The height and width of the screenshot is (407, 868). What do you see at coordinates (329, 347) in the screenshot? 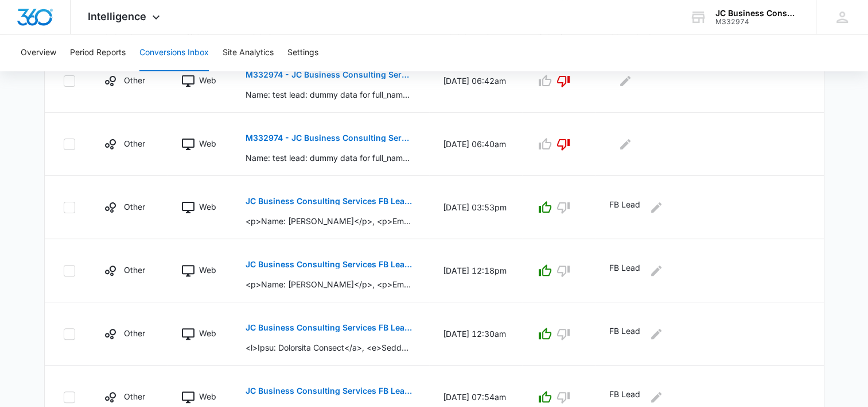
I see `p: <l>Ipsu: Dolorsita Consect</a>, <e>Seddo: eiusmodtempo4786@inc.utl</e>, <d>Magna: +89418455006</a...` at bounding box center [329, 347].